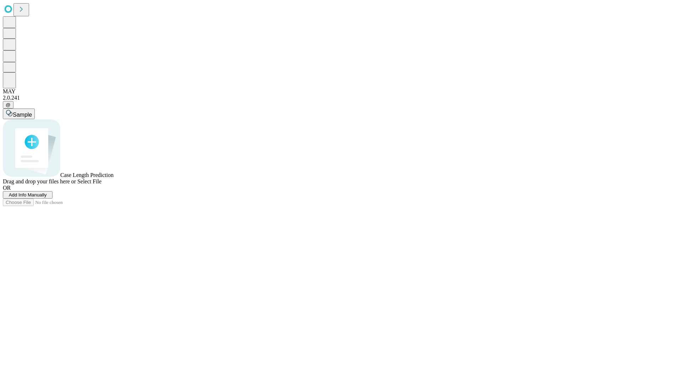 Image resolution: width=681 pixels, height=383 pixels. What do you see at coordinates (22, 115) in the screenshot?
I see `span: Sample` at bounding box center [22, 115].